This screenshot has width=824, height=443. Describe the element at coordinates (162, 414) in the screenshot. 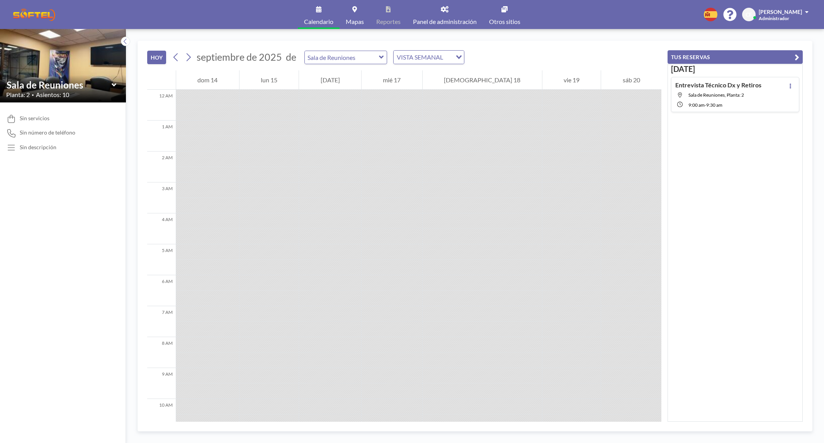

I see `div: 10 AM` at that location.